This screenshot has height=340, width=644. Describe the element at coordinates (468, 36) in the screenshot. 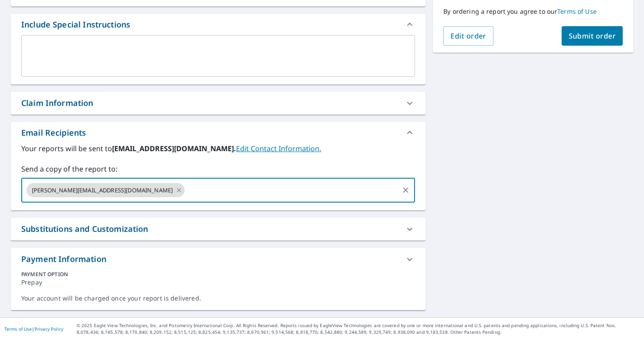

I see `button: Edit order` at that location.